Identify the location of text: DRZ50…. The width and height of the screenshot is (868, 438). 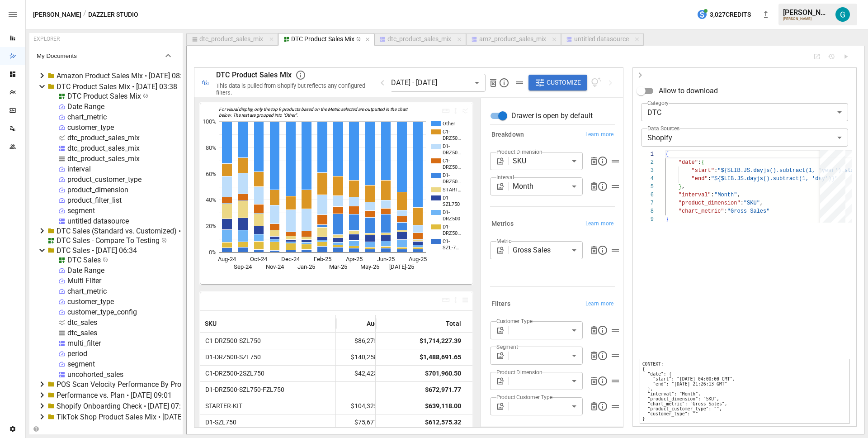
(452, 153).